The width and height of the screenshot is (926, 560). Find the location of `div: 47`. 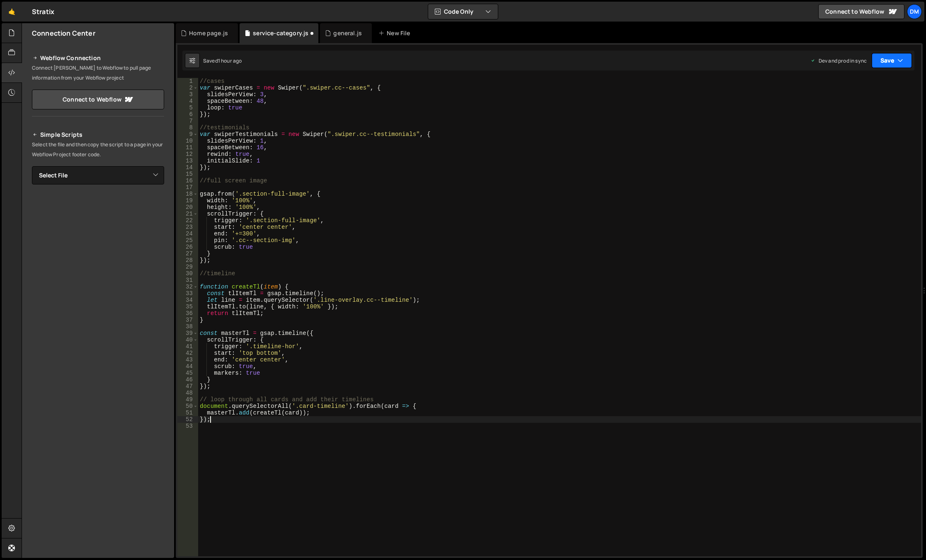

div: 47 is located at coordinates (188, 386).